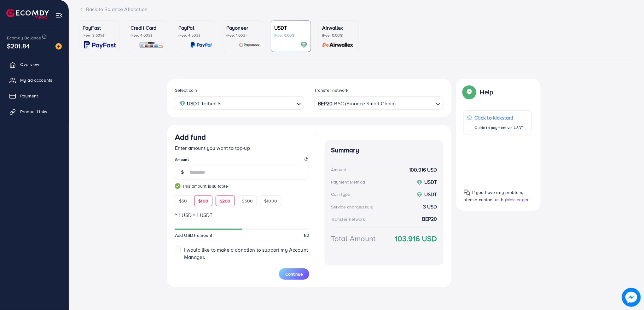 The width and height of the screenshot is (644, 310). I want to click on p: (Fee: 3.60%), so click(99, 35).